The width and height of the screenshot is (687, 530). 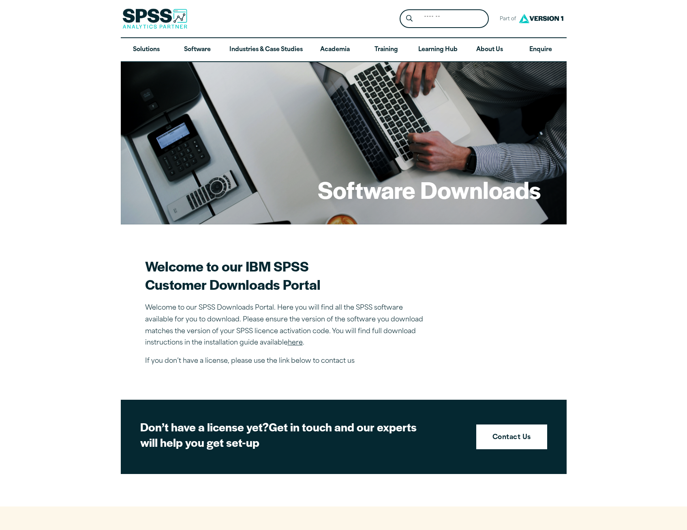 I want to click on strong: Don’t have a license yet?, so click(x=204, y=426).